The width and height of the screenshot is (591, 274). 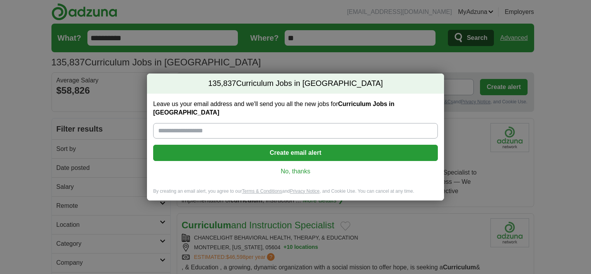 I want to click on span: 135,837, so click(x=222, y=84).